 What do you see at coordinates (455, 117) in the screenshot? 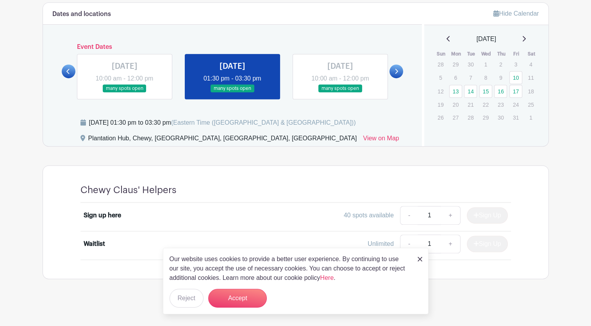
I see `p: 27` at bounding box center [455, 117].